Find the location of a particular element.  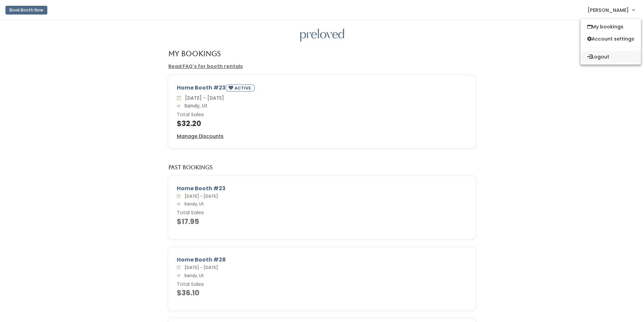

h4: $36.10 is located at coordinates (322, 293).